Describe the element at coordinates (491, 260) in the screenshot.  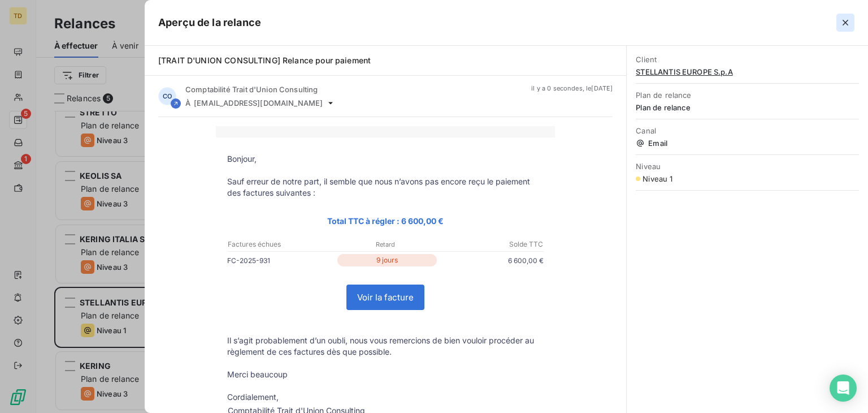
I see `p: 6 600,00 €` at that location.